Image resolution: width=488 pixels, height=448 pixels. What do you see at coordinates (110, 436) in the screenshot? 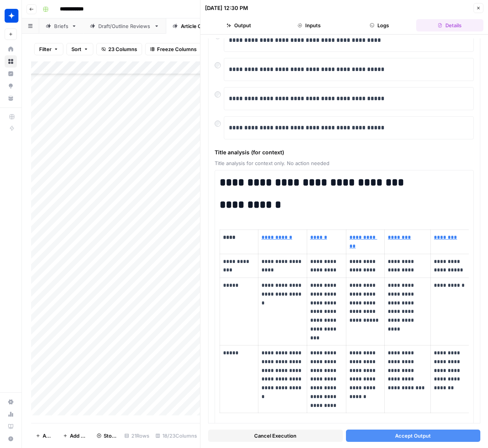
I see `span: Stop Runs` at bounding box center [110, 436].